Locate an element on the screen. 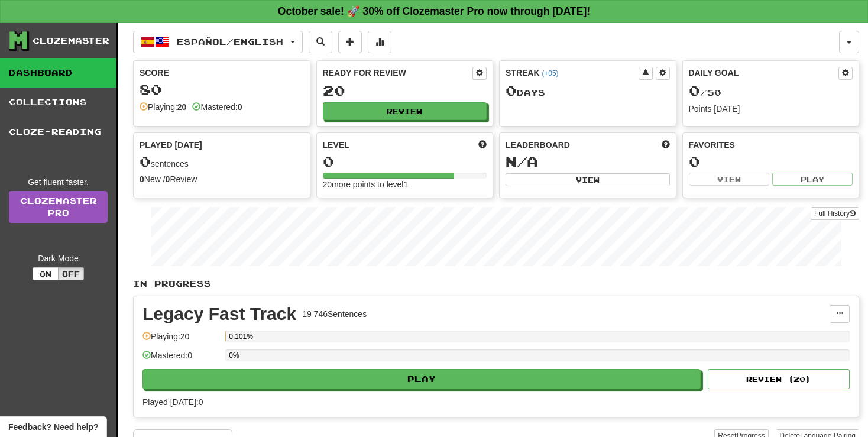  div: Clozemaster is located at coordinates (71, 41).